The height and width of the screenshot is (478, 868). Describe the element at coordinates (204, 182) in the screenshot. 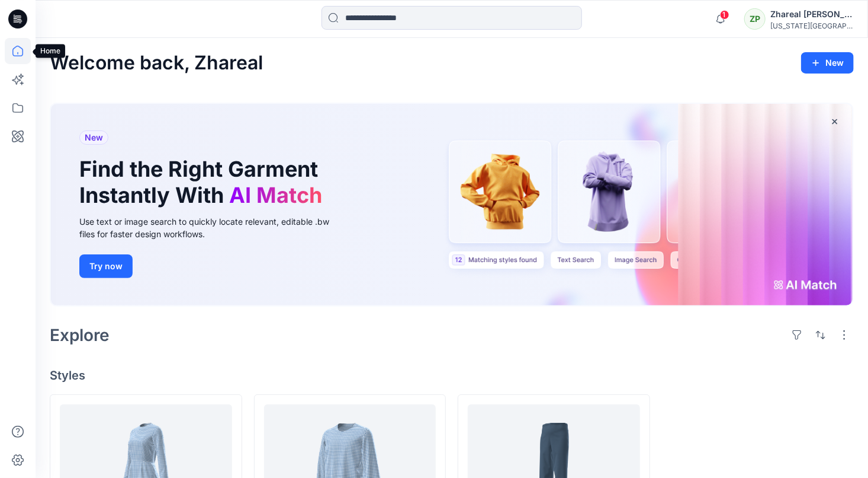

I see `h1: Find the Right Garment Instantly With` at that location.